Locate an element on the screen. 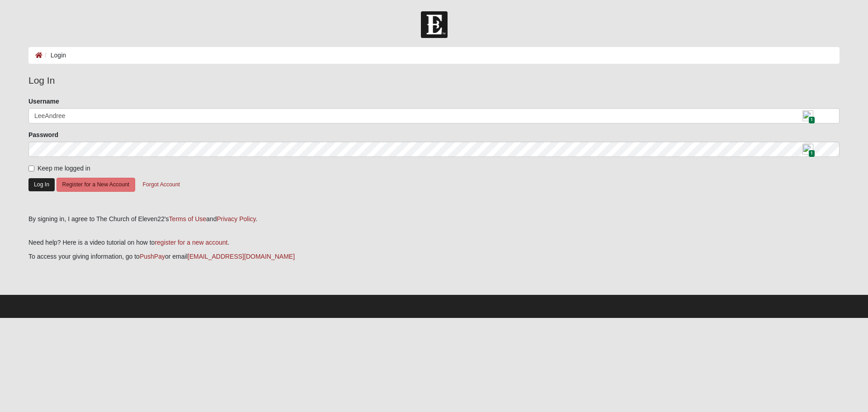  label: Password is located at coordinates (43, 135).